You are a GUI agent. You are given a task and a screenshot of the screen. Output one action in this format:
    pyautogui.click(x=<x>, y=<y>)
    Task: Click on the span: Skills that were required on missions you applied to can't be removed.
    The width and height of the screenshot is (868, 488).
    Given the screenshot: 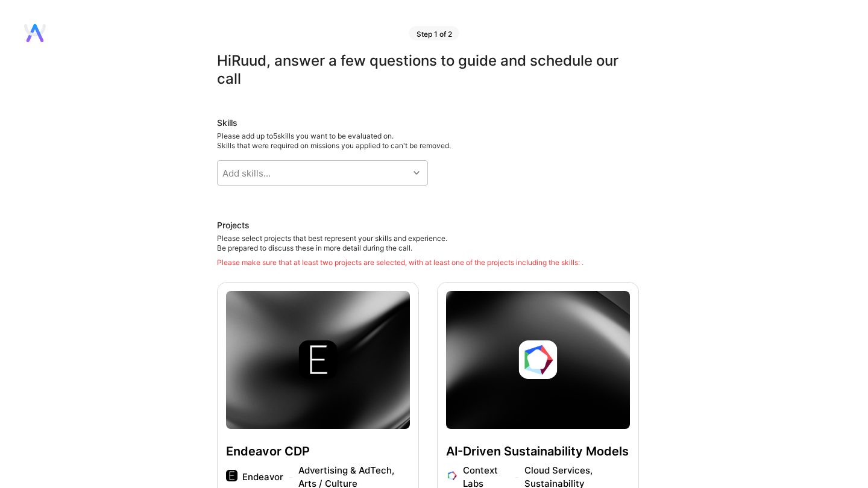 What is the action you would take?
    pyautogui.click(x=334, y=145)
    